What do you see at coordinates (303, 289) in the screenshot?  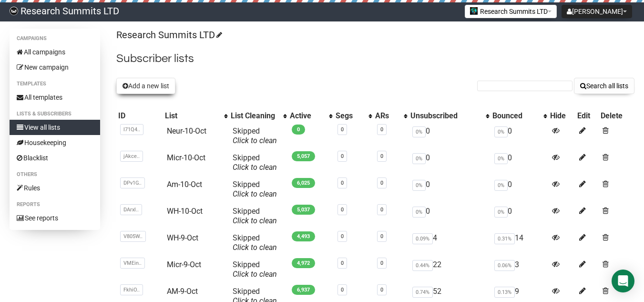 I see `span: 6,937` at bounding box center [303, 289].